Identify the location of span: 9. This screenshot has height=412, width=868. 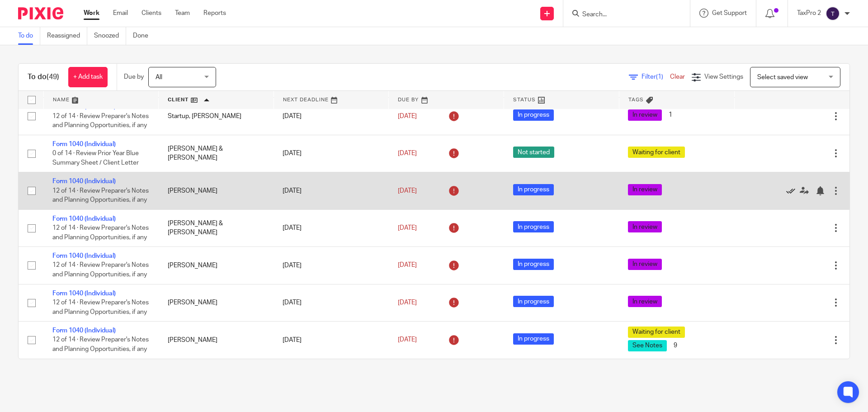
(675, 345).